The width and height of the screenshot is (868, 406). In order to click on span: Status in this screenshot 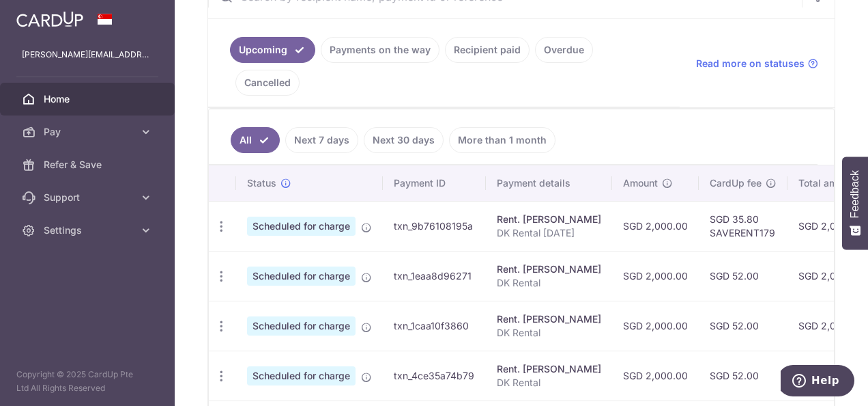, I will do `click(261, 183)`.